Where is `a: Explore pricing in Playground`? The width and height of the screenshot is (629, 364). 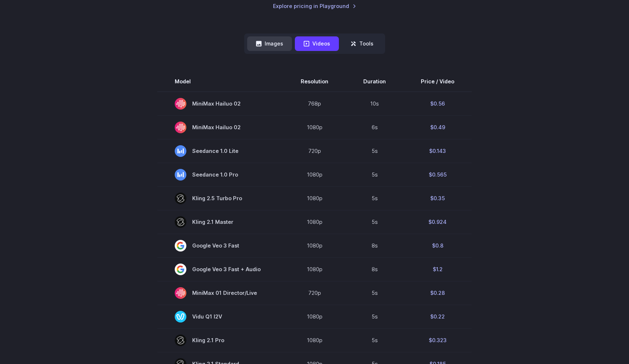 a: Explore pricing in Playground is located at coordinates (314, 6).